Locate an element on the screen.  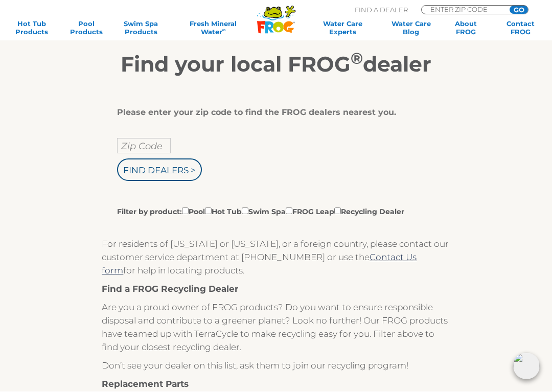
p: Find A Dealer is located at coordinates (381, 10).